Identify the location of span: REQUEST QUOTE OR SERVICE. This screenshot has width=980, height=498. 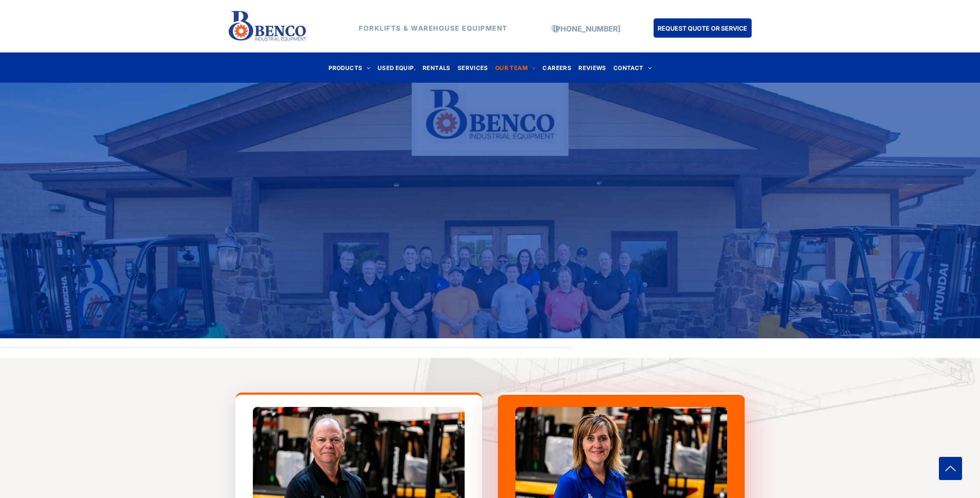
(702, 28).